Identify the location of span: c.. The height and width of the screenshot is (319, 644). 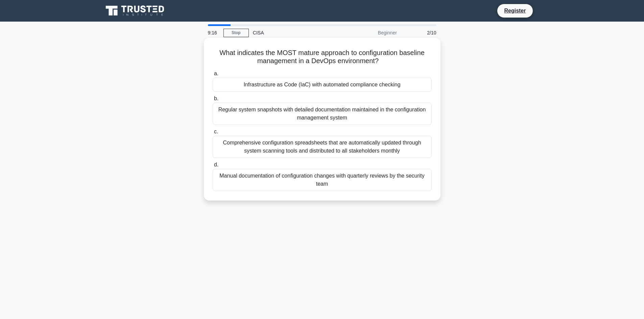
(216, 132).